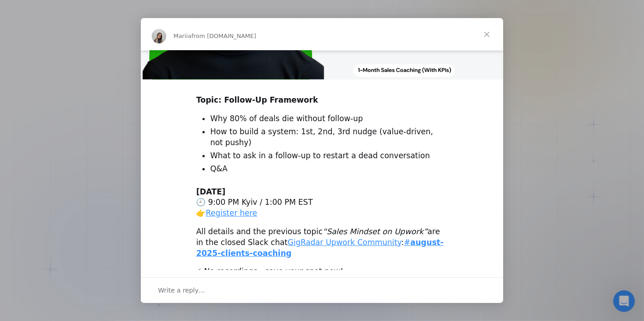  I want to click on a: #august-2025-clients-coaching, so click(320, 248).